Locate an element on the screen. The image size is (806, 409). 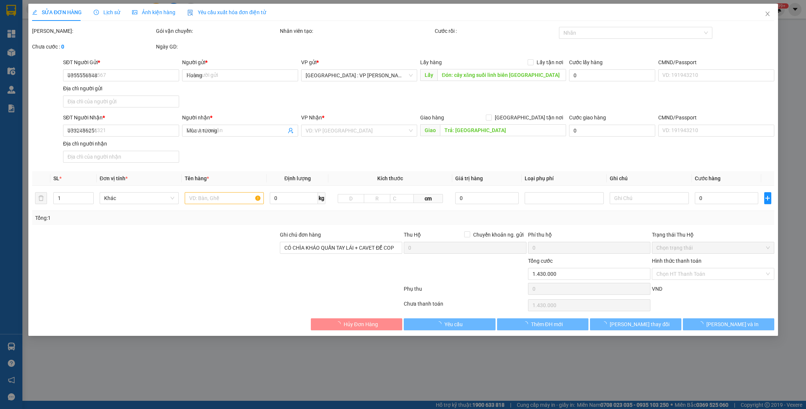
input: Địa chỉ của người nhận is located at coordinates (121, 157).